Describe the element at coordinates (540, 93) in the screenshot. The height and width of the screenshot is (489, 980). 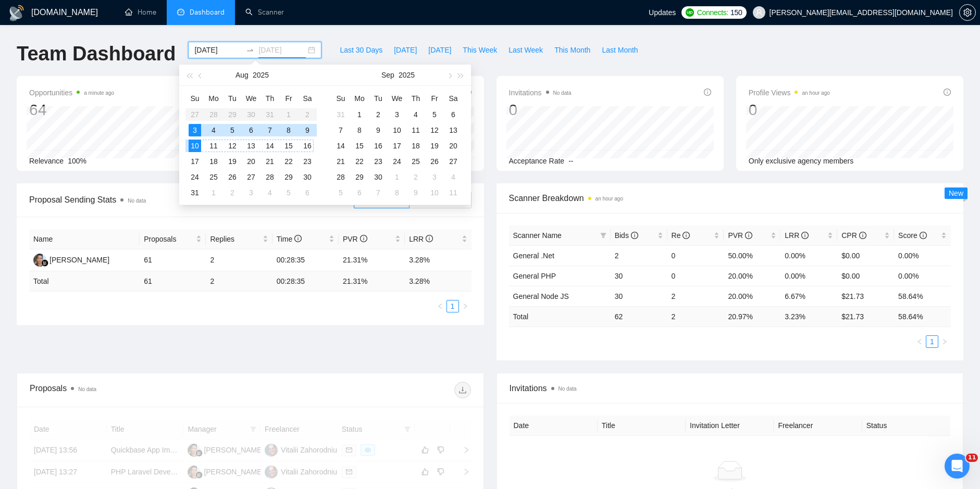
I see `span: Invitations` at that location.